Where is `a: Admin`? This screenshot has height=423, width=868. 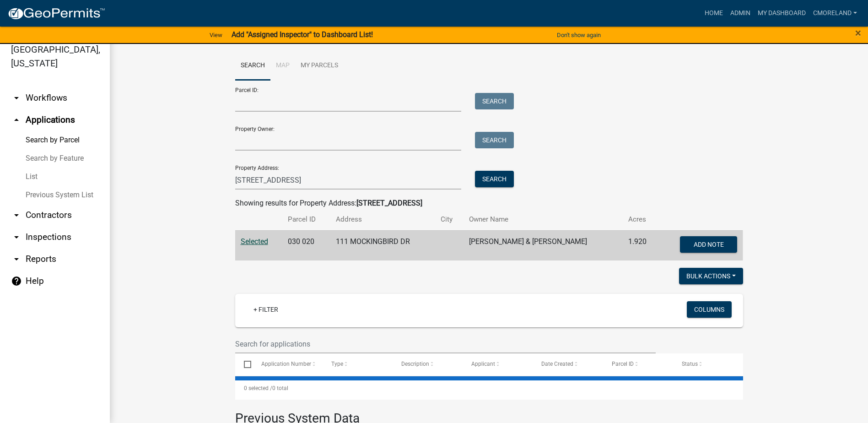 a: Admin is located at coordinates (740, 13).